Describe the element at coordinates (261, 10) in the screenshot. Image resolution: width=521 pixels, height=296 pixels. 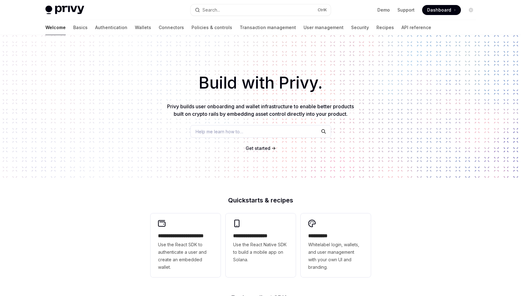
I see `button: Search...CtrlK` at that location.